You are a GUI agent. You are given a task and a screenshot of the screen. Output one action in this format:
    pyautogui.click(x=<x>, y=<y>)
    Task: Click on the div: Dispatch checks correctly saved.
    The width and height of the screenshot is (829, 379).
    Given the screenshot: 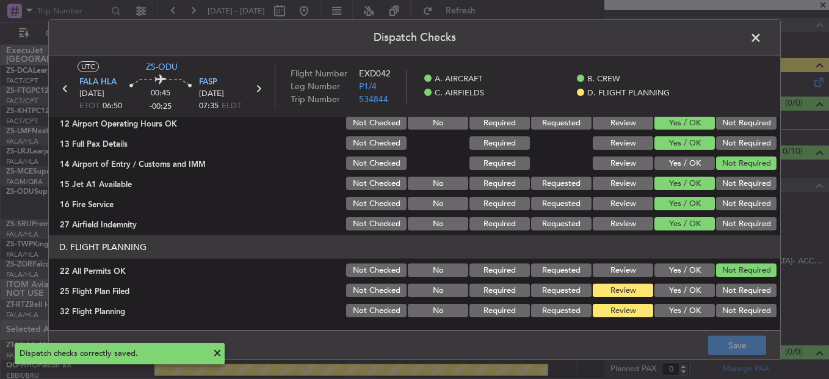 What is the action you would take?
    pyautogui.click(x=113, y=354)
    